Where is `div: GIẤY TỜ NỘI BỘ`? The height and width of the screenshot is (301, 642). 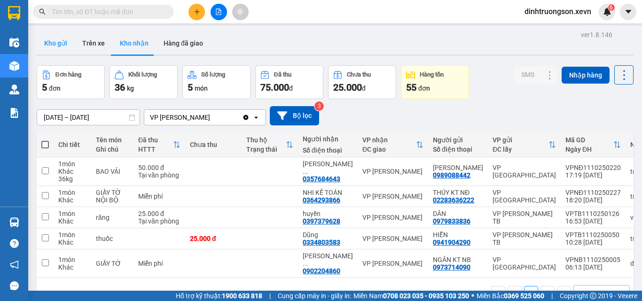 div: GIẤY TỜ NỘI BỘ is located at coordinates (112, 196).